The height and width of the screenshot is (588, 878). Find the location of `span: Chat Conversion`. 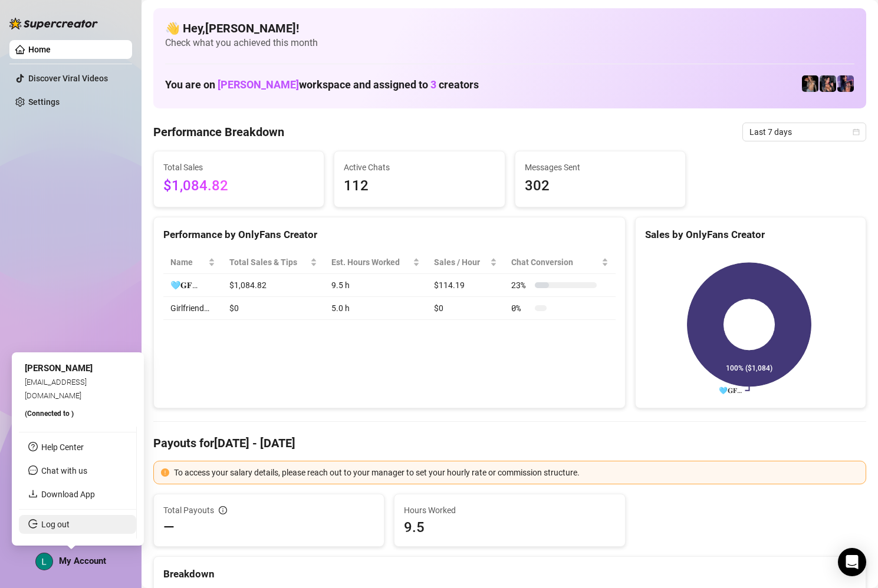

span: Chat Conversion is located at coordinates (554, 262).